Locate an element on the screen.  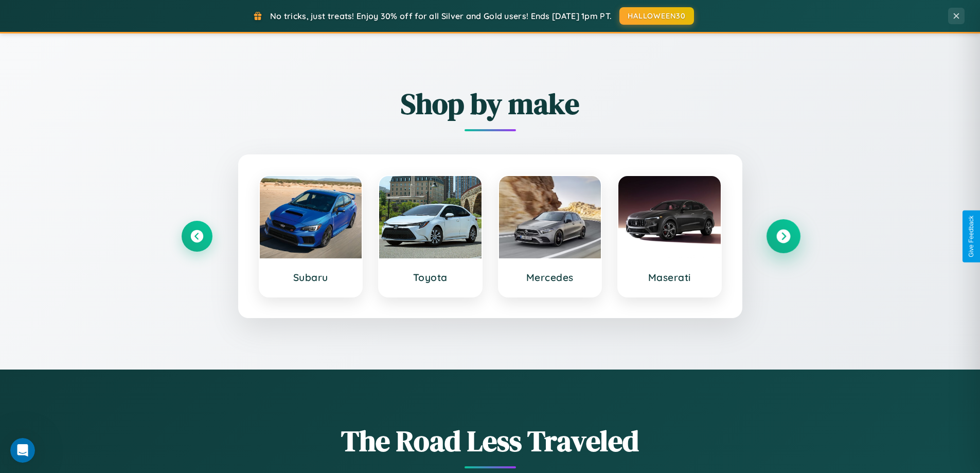
div: Give Feedback is located at coordinates (971, 236).